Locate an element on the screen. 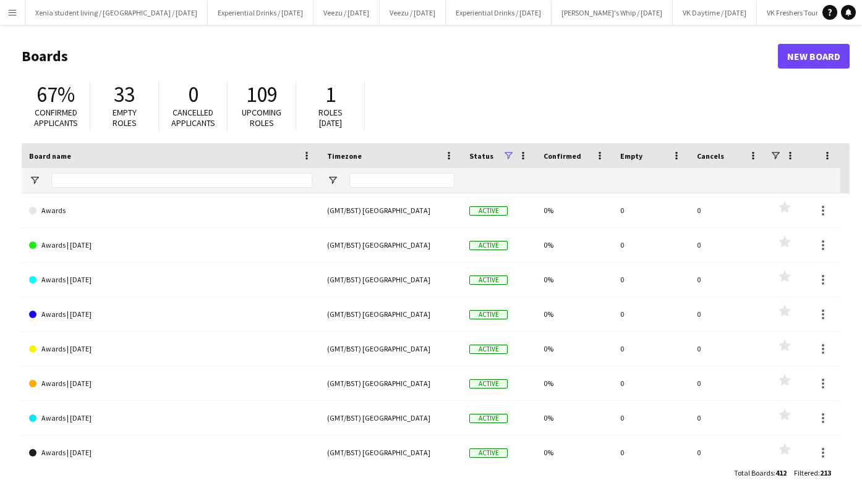 This screenshot has width=862, height=504. span: Empty is located at coordinates (631, 156).